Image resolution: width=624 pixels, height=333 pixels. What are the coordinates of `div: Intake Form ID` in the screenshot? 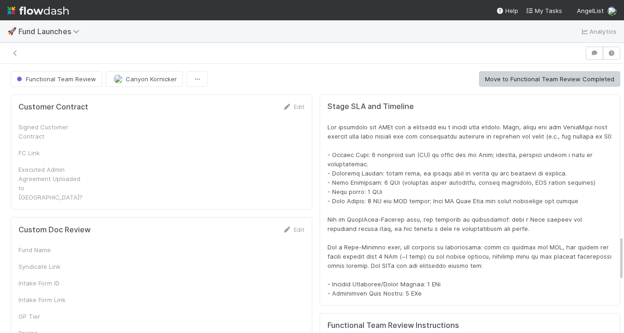 It's located at (53, 283).